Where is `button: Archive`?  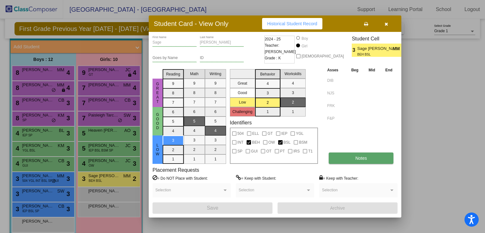 button: Archive is located at coordinates (337, 208).